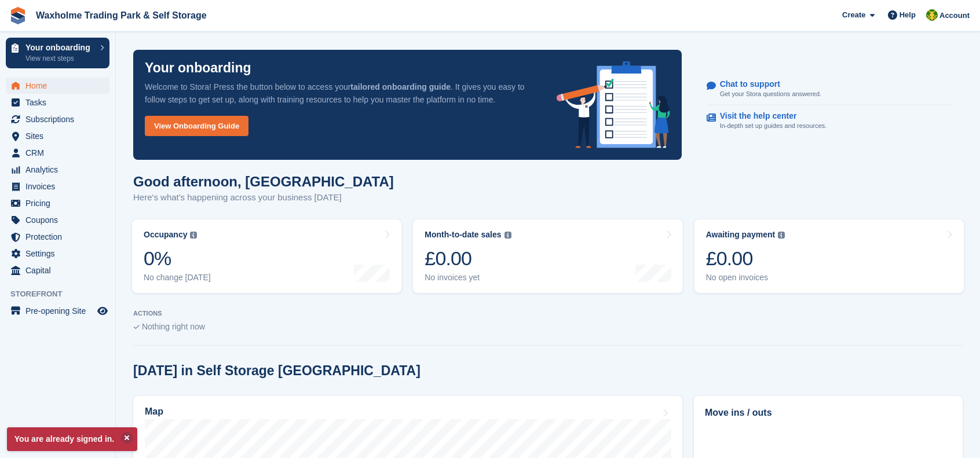 This screenshot has width=980, height=458. I want to click on h2: Move ins / outs, so click(828, 413).